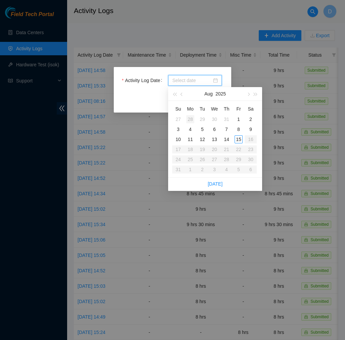  Describe the element at coordinates (208, 94) in the screenshot. I see `button: Aug` at that location.